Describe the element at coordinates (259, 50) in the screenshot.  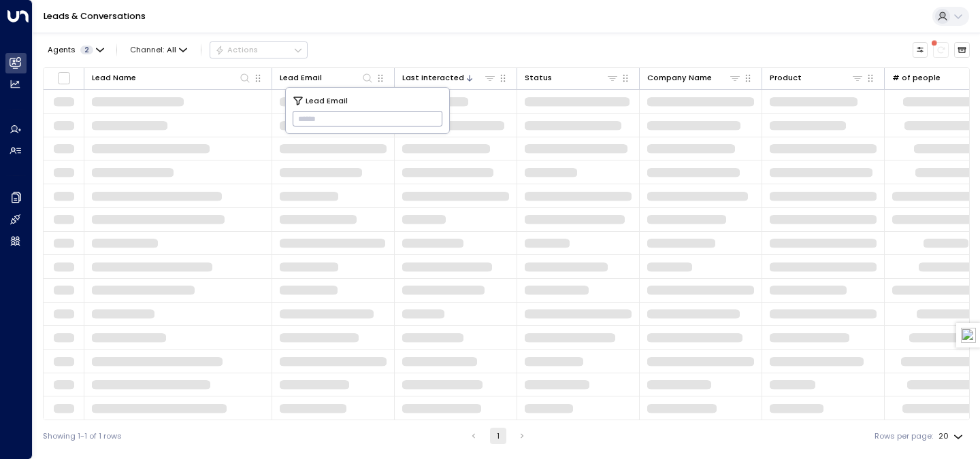
I see `div: Button group with a nested menu` at that location.